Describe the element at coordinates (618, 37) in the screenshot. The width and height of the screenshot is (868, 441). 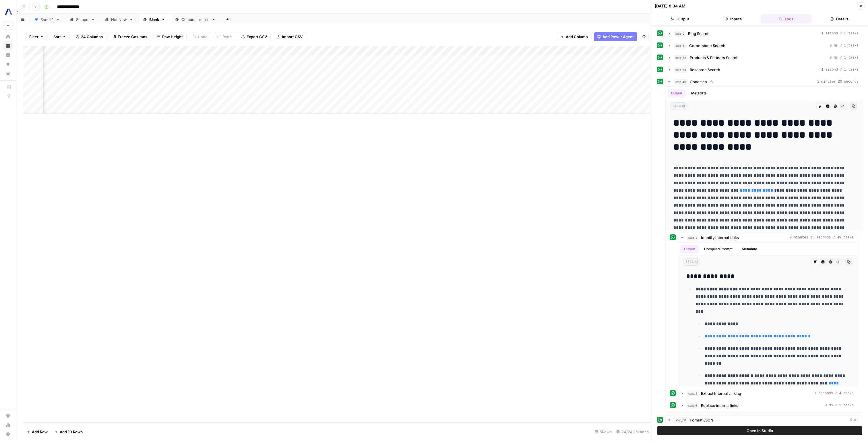
I see `span: Add Power Agent` at that location.